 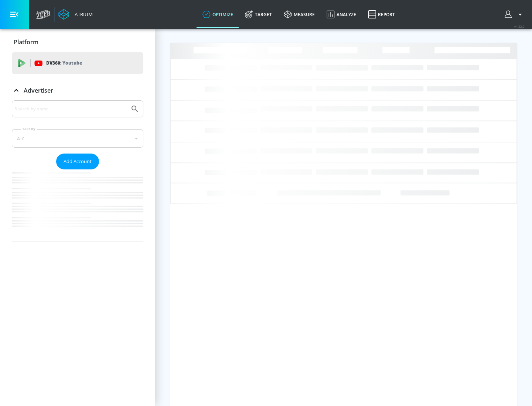 I want to click on div: Platform, so click(x=78, y=42).